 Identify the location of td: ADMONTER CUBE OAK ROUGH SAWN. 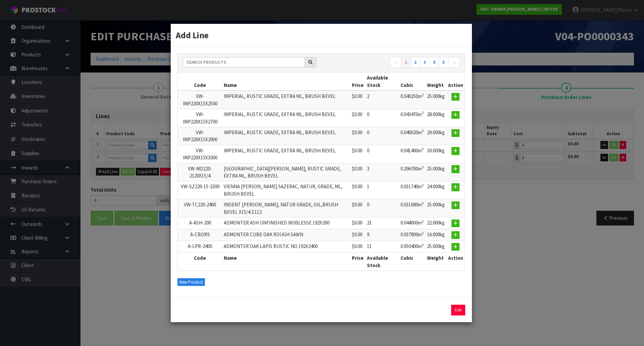
(286, 235).